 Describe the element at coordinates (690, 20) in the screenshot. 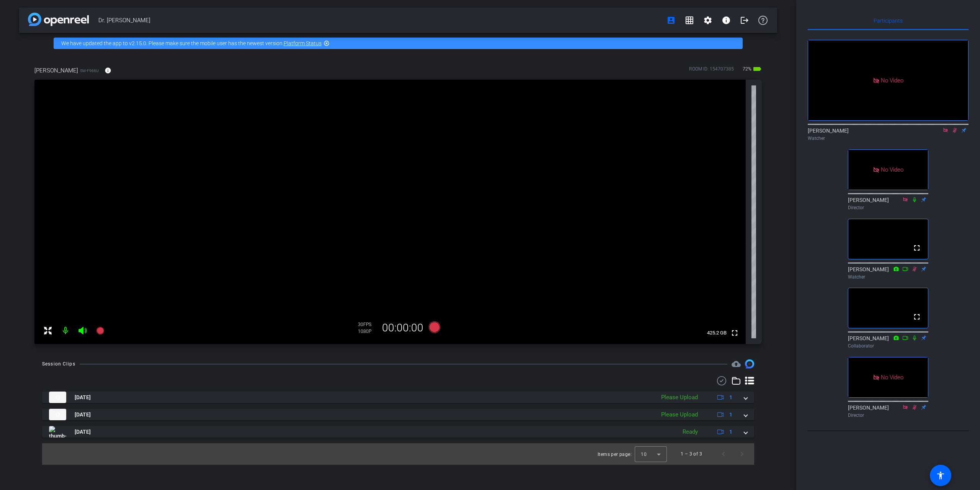

I see `mat-icon: grid_on` at that location.